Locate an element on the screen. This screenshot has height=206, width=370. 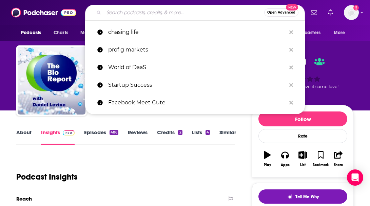
div: Bookmark is located at coordinates (321, 165).